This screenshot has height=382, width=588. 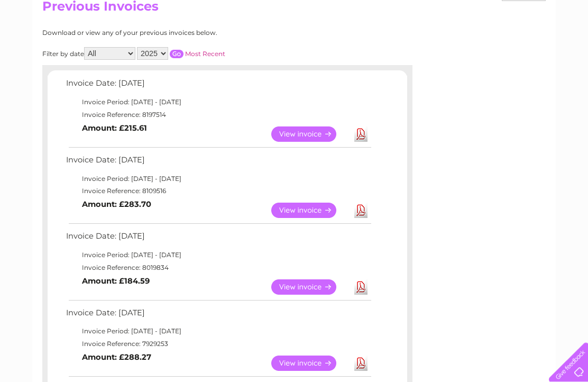 What do you see at coordinates (117, 357) in the screenshot?
I see `b: Amount: £288.27` at bounding box center [117, 357].